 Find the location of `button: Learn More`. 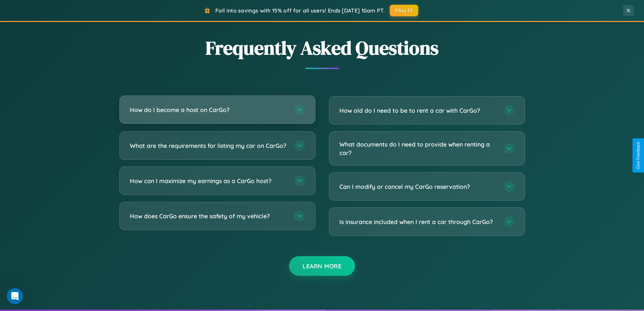

button: Learn More is located at coordinates (322, 266).